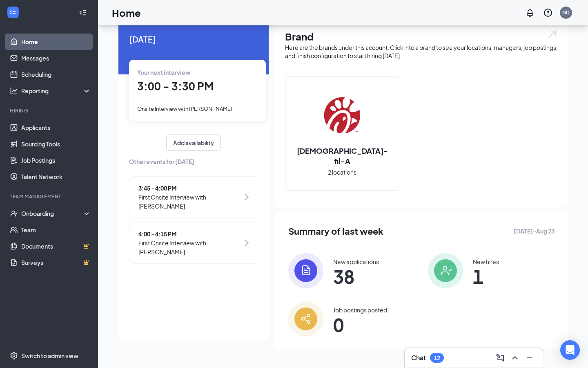  What do you see at coordinates (361, 325) in the screenshot?
I see `span: 0` at bounding box center [361, 325].